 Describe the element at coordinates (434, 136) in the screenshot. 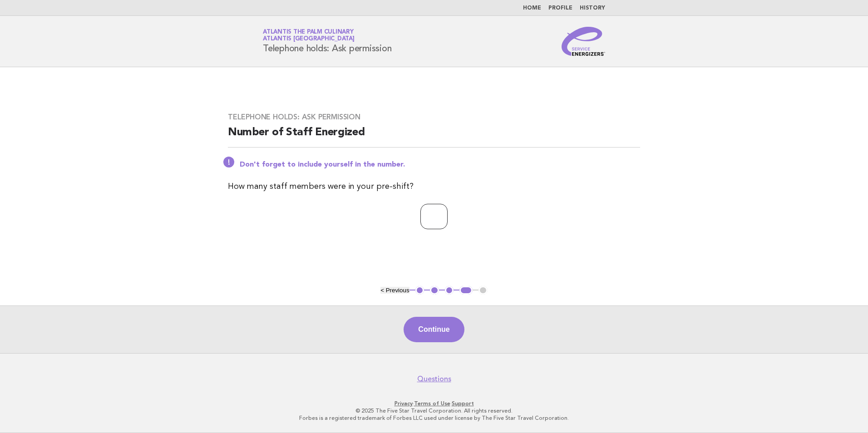

I see `h2: Number of Staff Energized` at that location.